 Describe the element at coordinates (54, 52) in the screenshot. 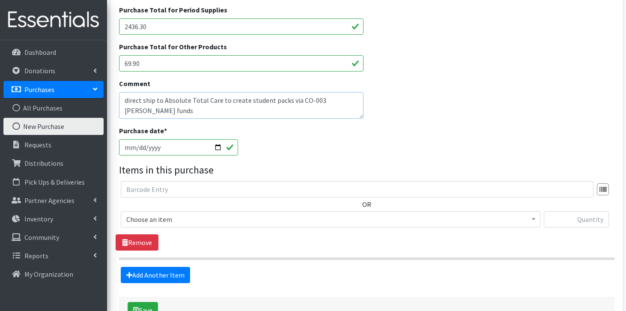

I see `a: Dashboard` at that location.